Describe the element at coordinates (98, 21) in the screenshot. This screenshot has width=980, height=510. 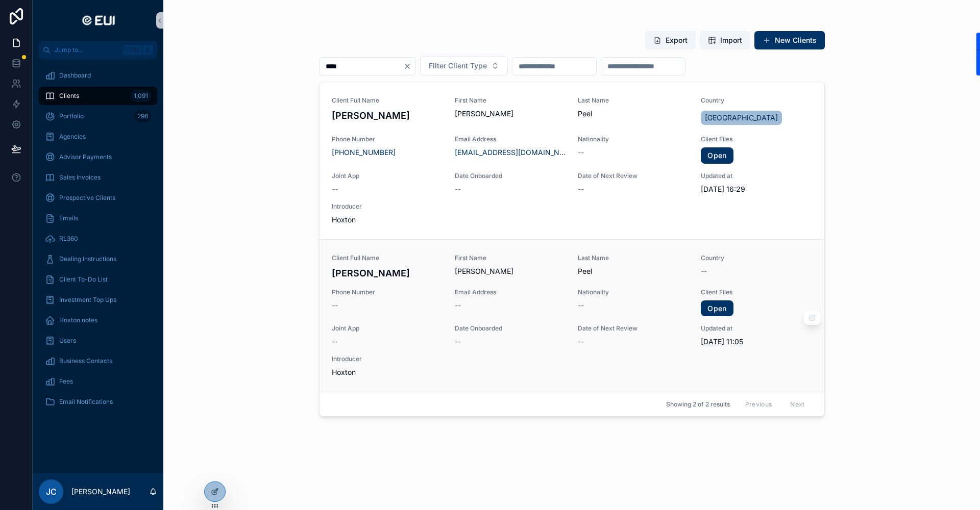
I see `img: App logo` at that location.